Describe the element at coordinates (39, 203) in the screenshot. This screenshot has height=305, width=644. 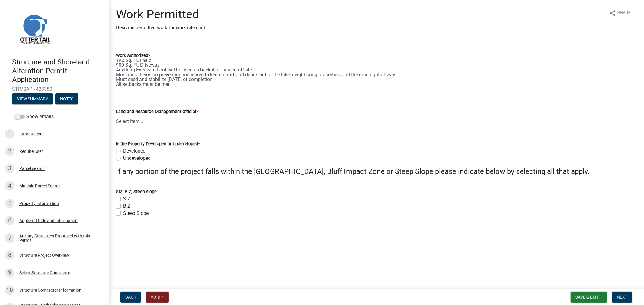
I see `div: Property Information` at that location.